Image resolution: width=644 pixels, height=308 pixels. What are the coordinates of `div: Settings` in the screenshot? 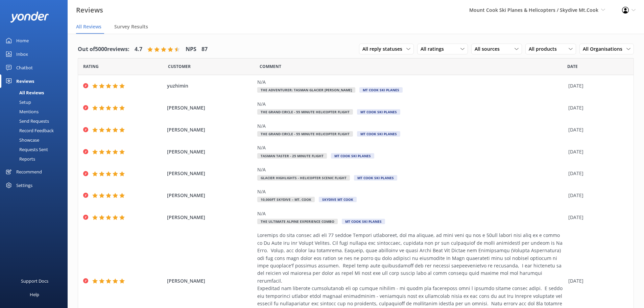 It's located at (24, 185).